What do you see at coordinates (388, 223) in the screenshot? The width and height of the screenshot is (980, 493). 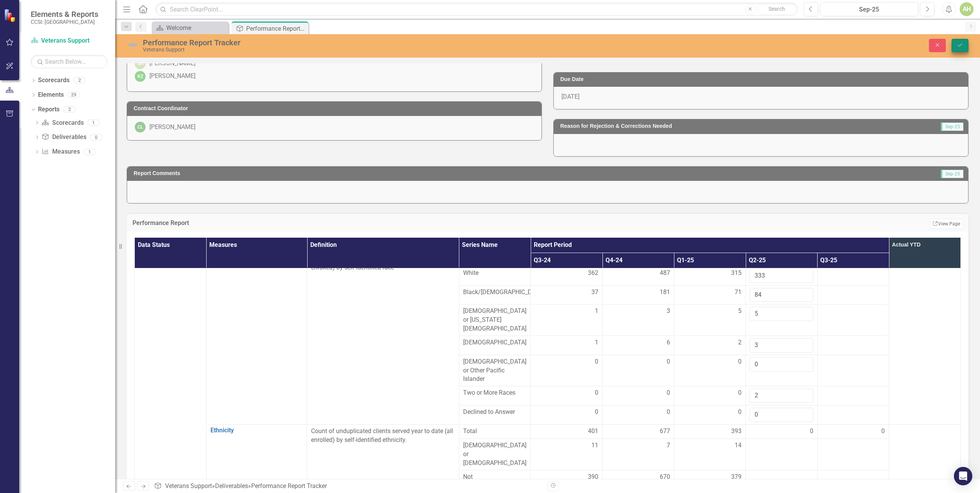 I see `h3: Performance Report` at bounding box center [388, 223].